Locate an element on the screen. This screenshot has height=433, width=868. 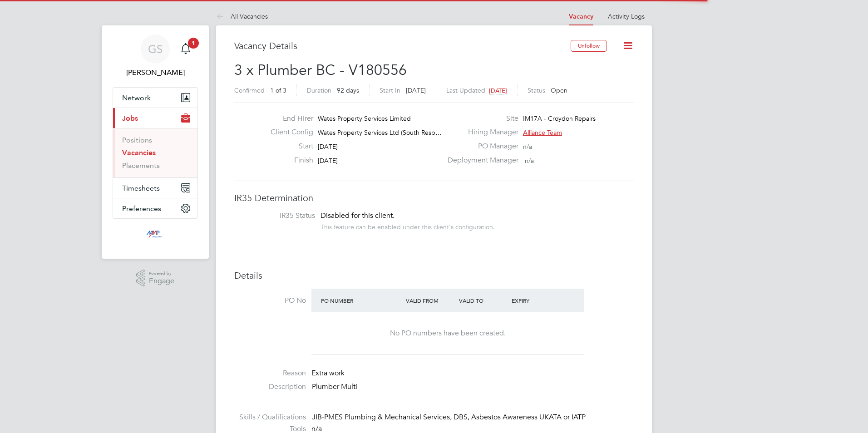
h3: Details is located at coordinates (434, 275).